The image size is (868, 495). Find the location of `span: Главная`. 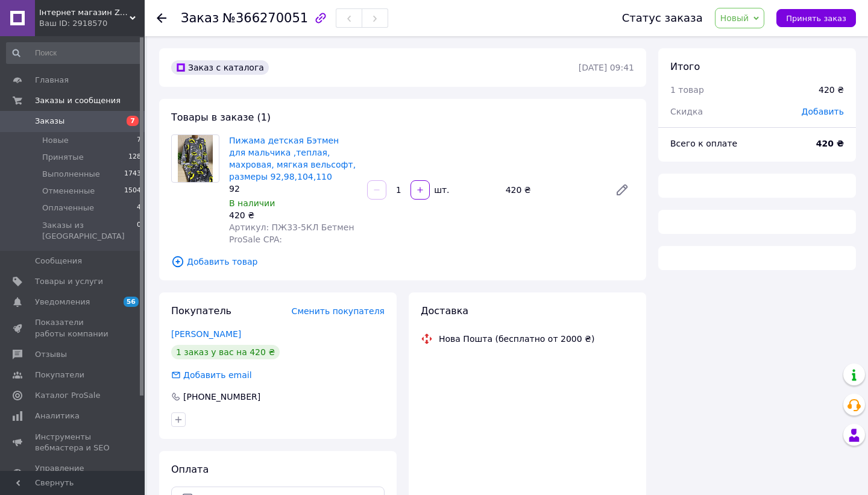

span: Главная is located at coordinates (52, 80).